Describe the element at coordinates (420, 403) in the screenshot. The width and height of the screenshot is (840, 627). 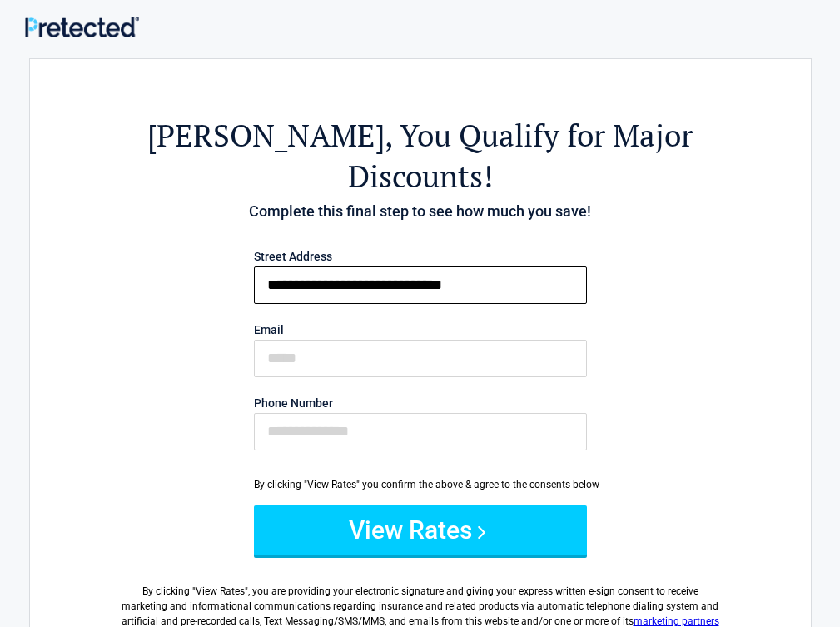
I see `label: Phone Number` at that location.